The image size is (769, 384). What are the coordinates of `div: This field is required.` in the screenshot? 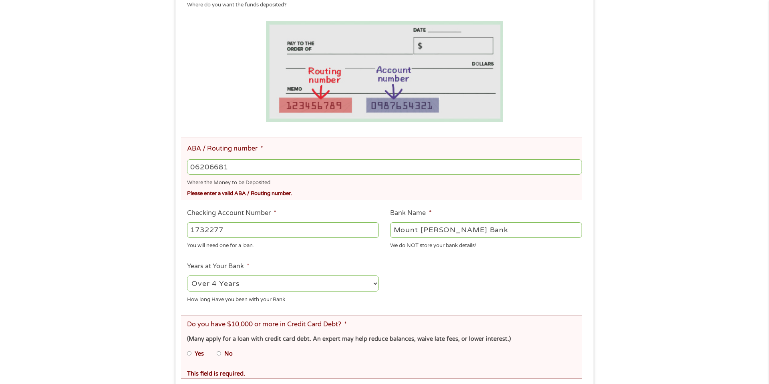 It's located at (382, 374).